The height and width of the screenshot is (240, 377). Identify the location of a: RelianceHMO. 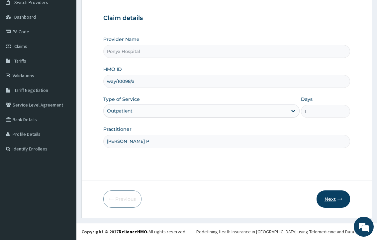
(133, 231).